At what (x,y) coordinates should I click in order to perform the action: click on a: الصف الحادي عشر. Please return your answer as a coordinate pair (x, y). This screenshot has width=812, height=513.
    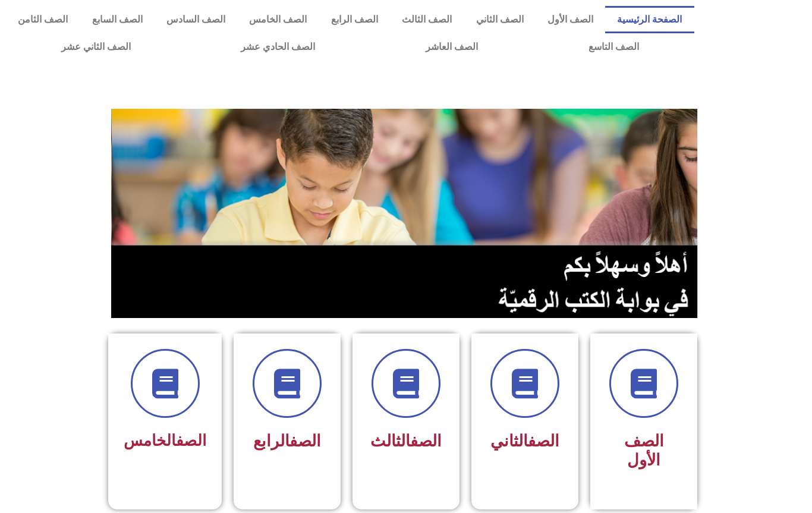
    Looking at the image, I should click on (279, 47).